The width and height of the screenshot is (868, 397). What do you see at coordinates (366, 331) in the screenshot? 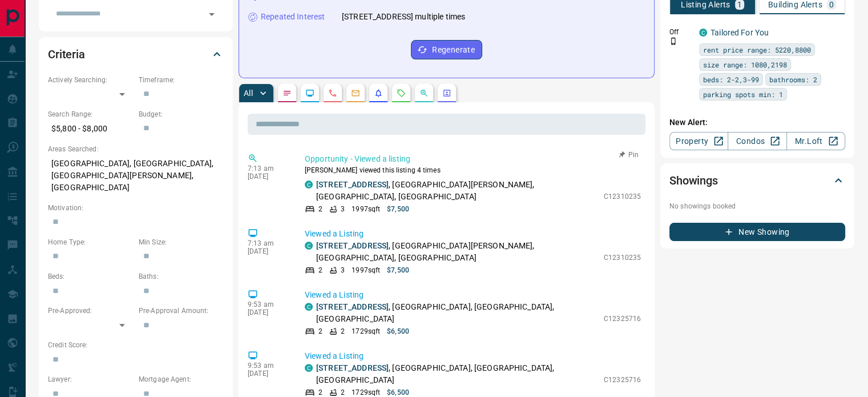
I see `p: 1729 sqft` at bounding box center [366, 331].